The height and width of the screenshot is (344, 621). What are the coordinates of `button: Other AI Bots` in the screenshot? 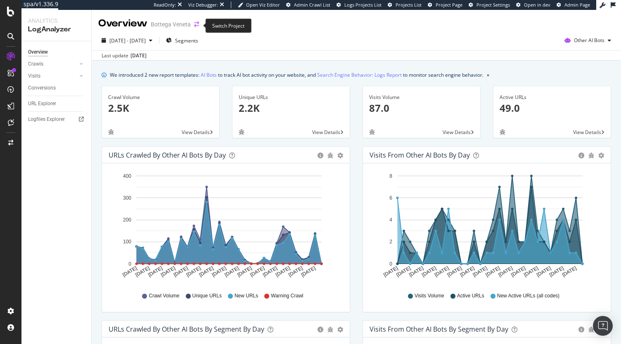 It's located at (587, 40).